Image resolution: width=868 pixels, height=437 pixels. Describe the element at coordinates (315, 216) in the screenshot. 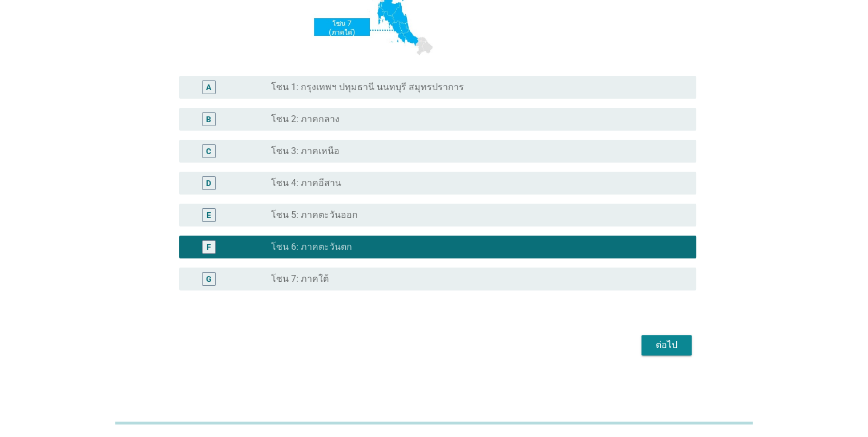

I see `label: โซน 5: ภาคตะวันออก` at that location.